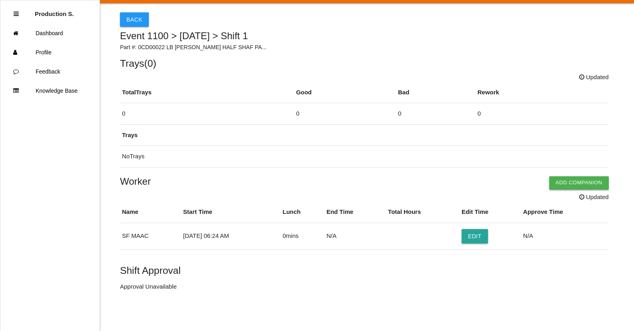  Describe the element at coordinates (54, 11) in the screenshot. I see `p: Production Shifts` at that location.